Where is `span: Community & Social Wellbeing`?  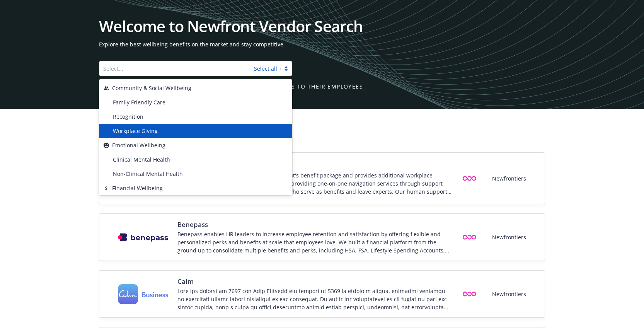 span: Community & Social Wellbeing is located at coordinates (152, 88).